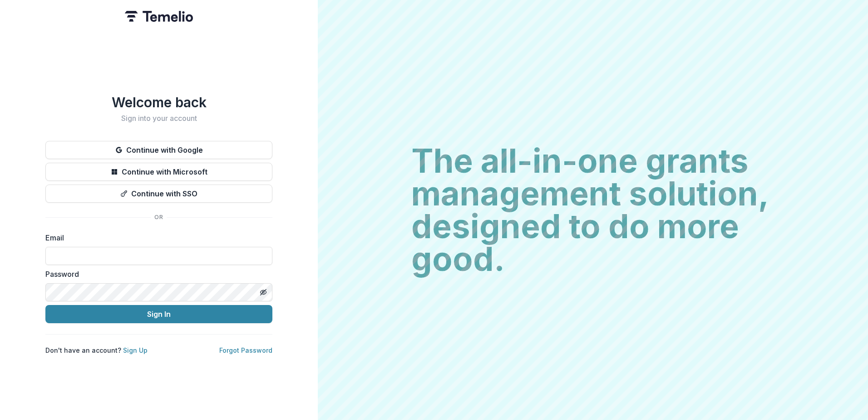 This screenshot has height=420, width=868. I want to click on img: Temelio, so click(159, 16).